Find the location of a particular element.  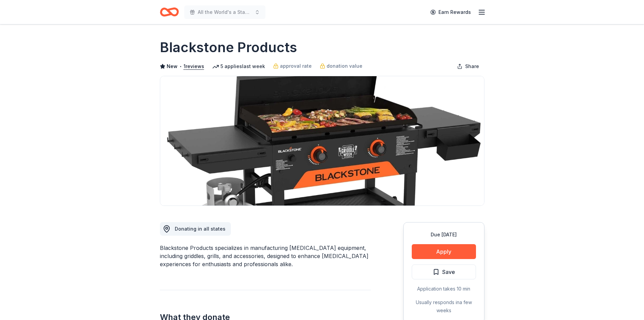

button: 1reviews is located at coordinates (194, 67).